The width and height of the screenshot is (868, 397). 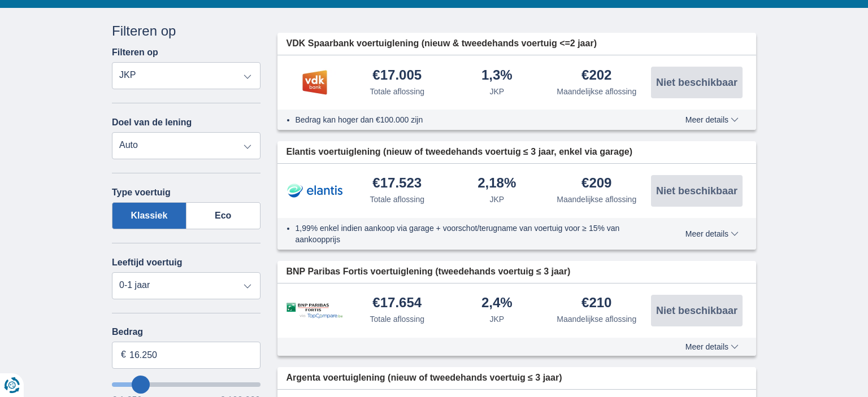 I want to click on label: Leeftijd voertuig, so click(x=147, y=262).